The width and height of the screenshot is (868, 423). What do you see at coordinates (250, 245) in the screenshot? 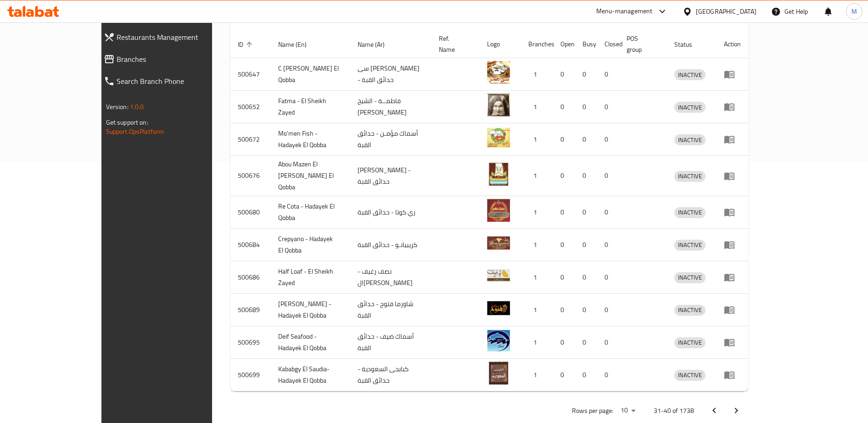
I see `td: 500684` at bounding box center [250, 245].